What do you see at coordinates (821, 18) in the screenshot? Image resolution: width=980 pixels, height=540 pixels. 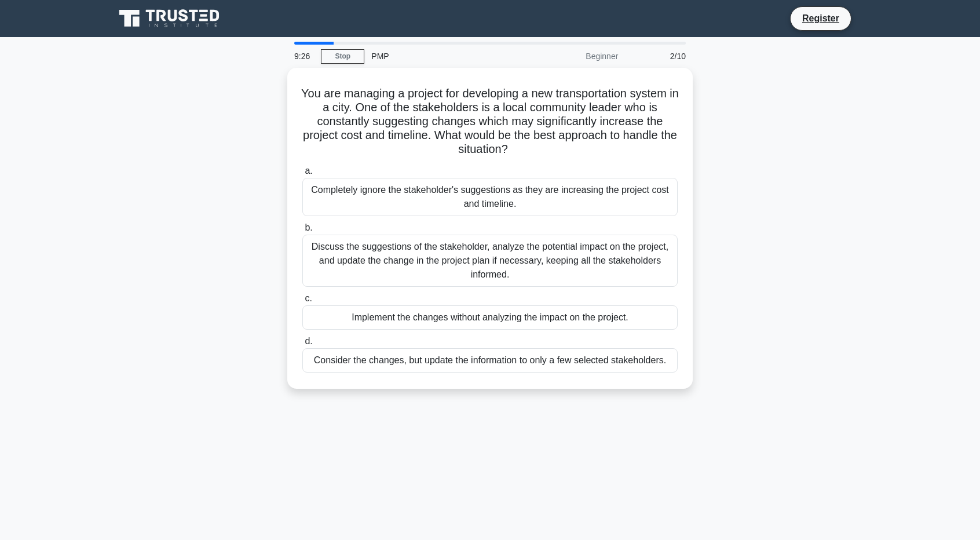 I see `a: Register` at bounding box center [821, 18].